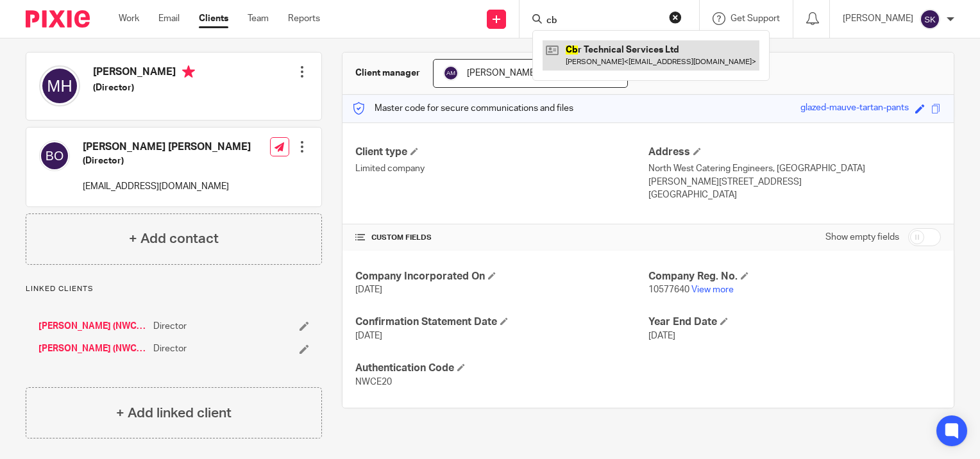 The height and width of the screenshot is (459, 980). What do you see at coordinates (213, 19) in the screenshot?
I see `a: Clients` at bounding box center [213, 19].